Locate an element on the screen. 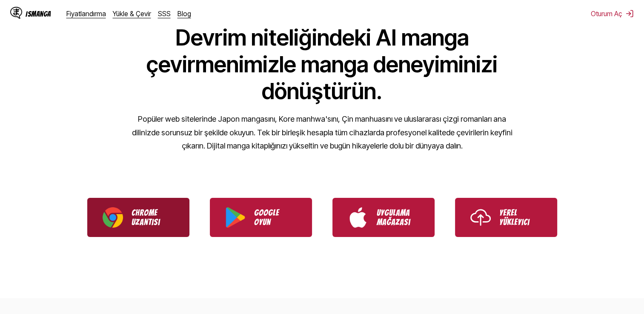 Image resolution: width=644 pixels, height=314 pixels. p: Yerel Yükleyici is located at coordinates (520, 218).